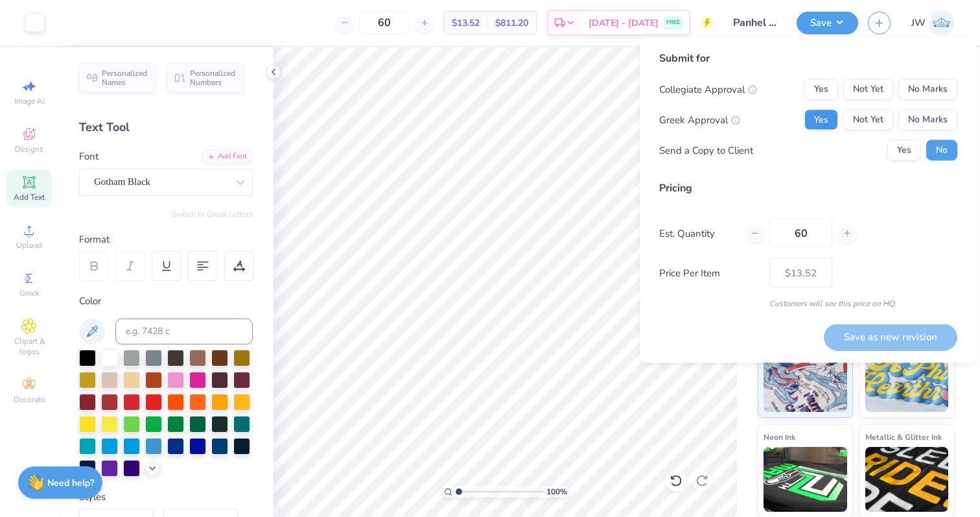 The width and height of the screenshot is (980, 517). What do you see at coordinates (29, 101) in the screenshot?
I see `span: Image AI` at bounding box center [29, 101].